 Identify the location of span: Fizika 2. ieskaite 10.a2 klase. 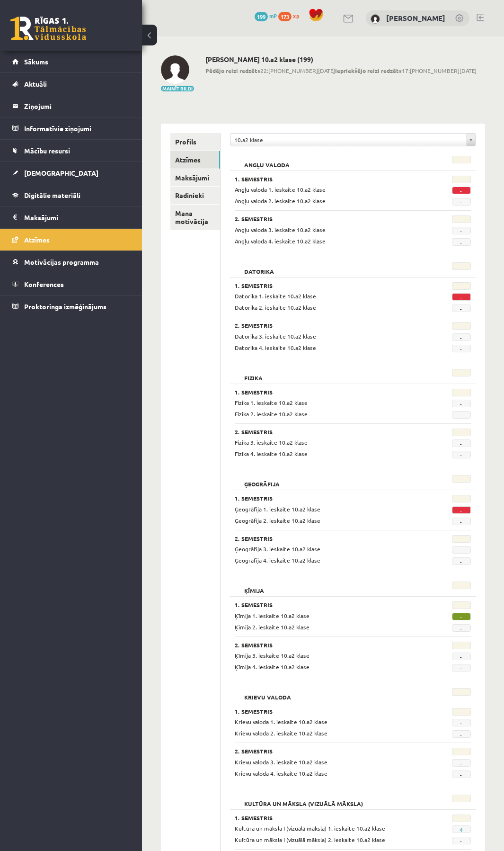
(271, 414).